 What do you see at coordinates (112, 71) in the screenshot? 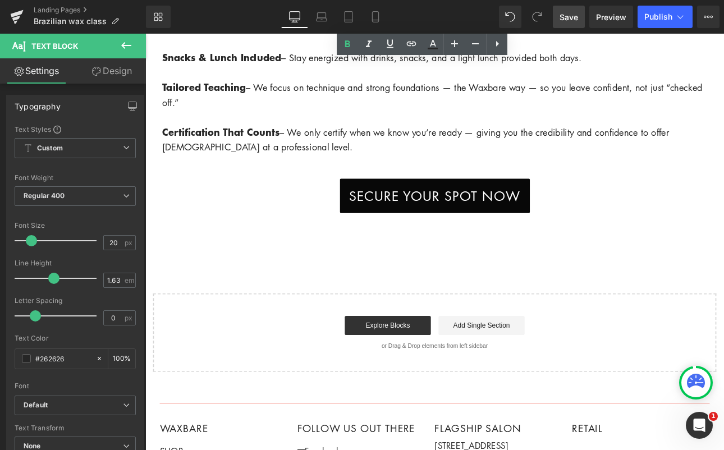
I see `a: Design` at bounding box center [112, 71].